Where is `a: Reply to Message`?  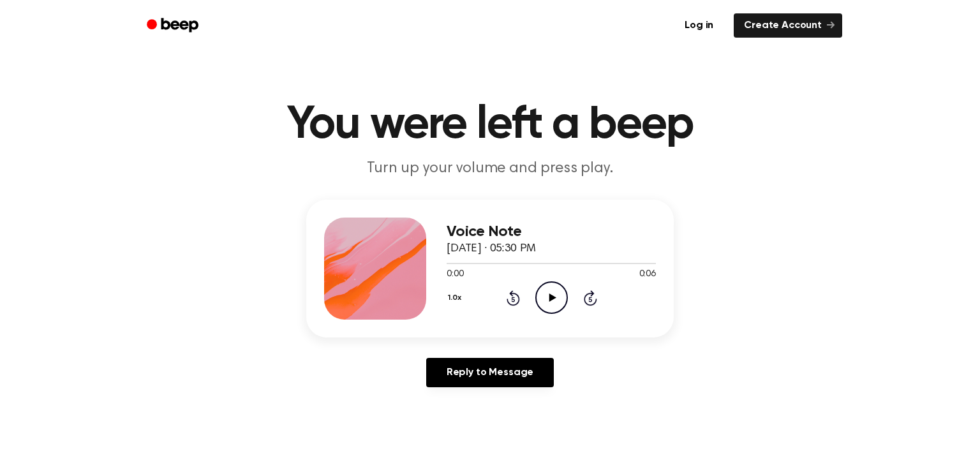 a: Reply to Message is located at coordinates (490, 372).